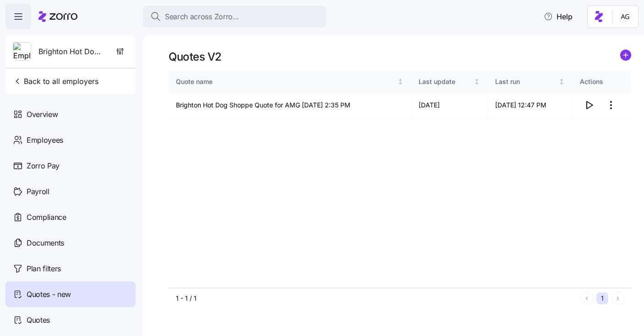  I want to click on button: Help, so click(558, 17).